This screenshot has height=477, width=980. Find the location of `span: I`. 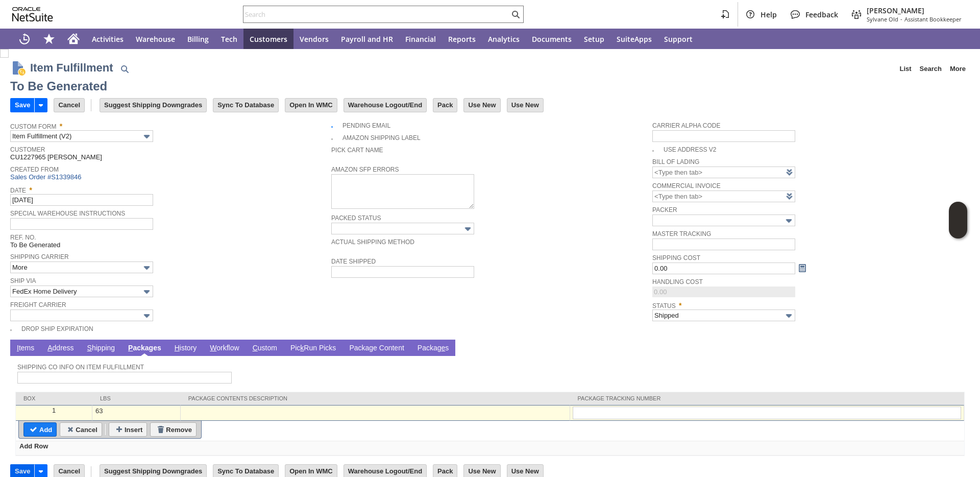

span: I is located at coordinates (18, 348).